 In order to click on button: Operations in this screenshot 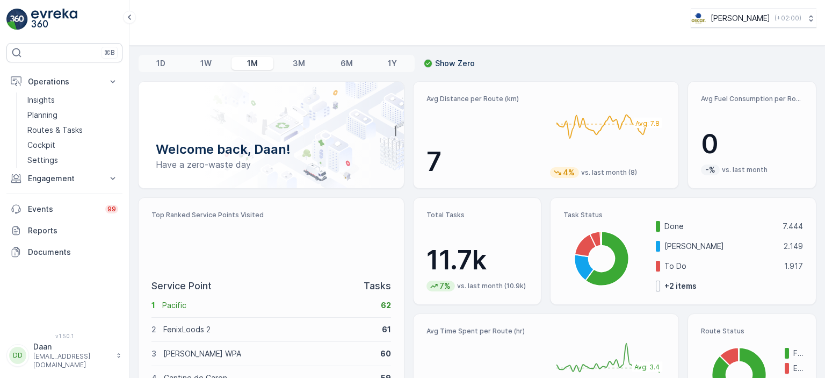, I will do `click(64, 82)`.